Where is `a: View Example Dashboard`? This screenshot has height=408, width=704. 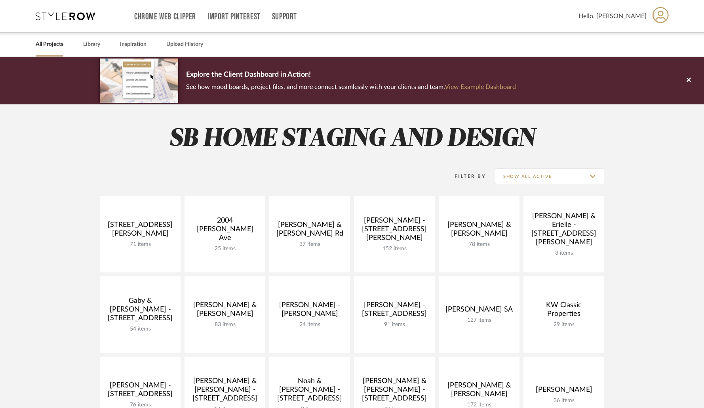
a: View Example Dashboard is located at coordinates (480, 87).